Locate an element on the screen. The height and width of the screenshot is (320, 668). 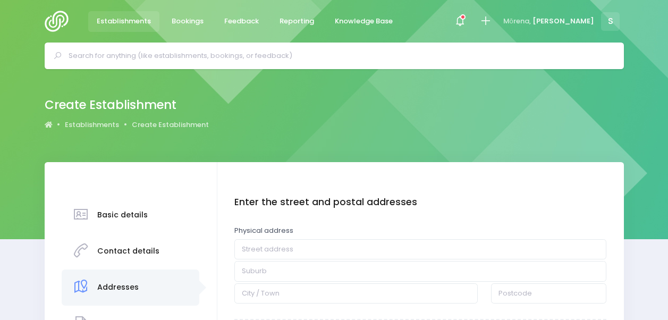
img: Logo is located at coordinates (60, 21).